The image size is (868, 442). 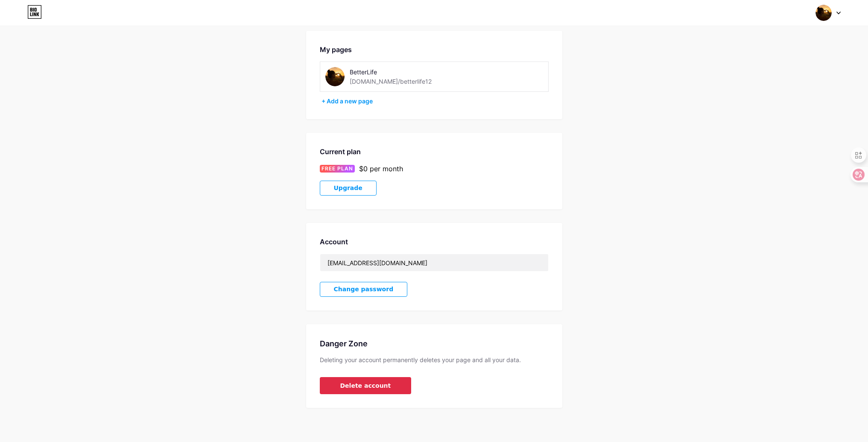 What do you see at coordinates (435, 101) in the screenshot?
I see `div: + Add a new page` at bounding box center [435, 101].